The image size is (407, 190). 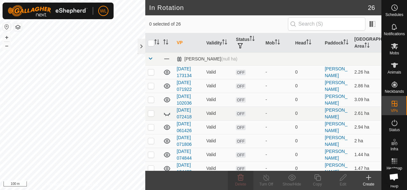 I want to click on div: Copy, so click(x=318, y=184).